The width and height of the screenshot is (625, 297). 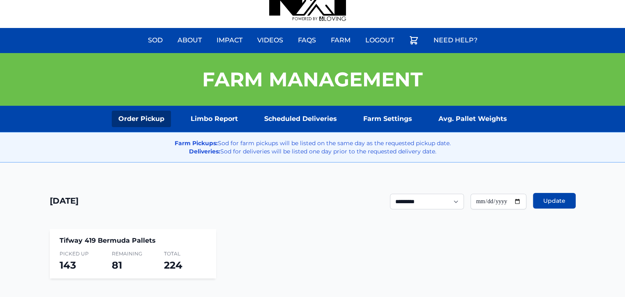 I want to click on strong: Deliveries:, so click(x=205, y=151).